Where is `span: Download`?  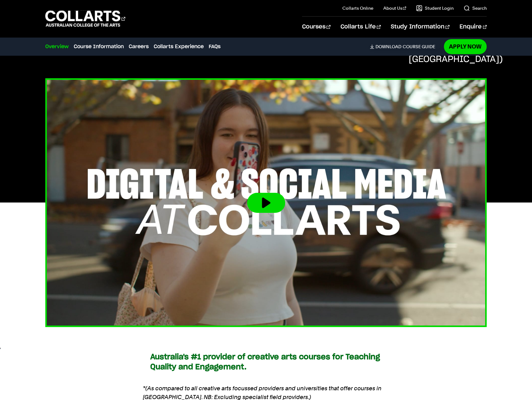 span: Download is located at coordinates (388, 47).